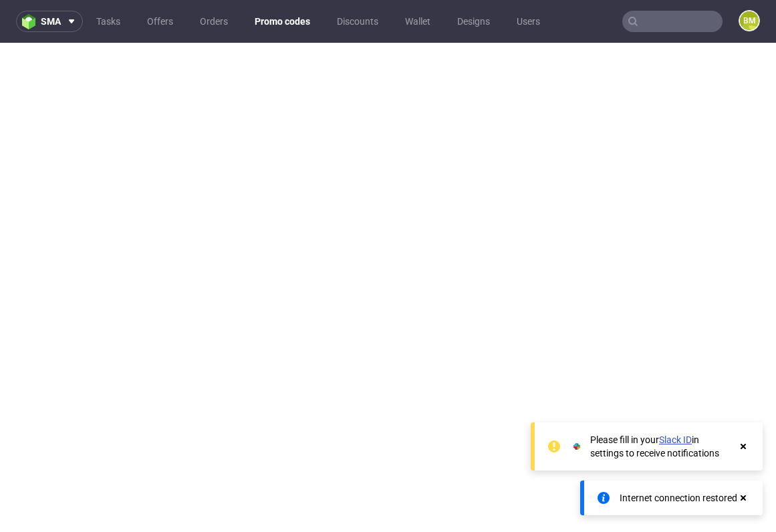  Describe the element at coordinates (160, 21) in the screenshot. I see `a: Offers` at that location.